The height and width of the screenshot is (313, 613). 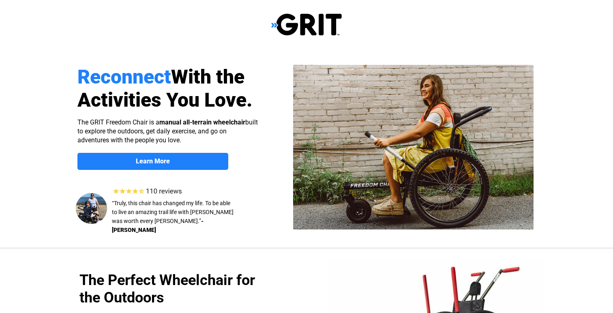 What do you see at coordinates (167, 289) in the screenshot?
I see `span: The Perfect Wheelchair for the Outdoors` at bounding box center [167, 289].